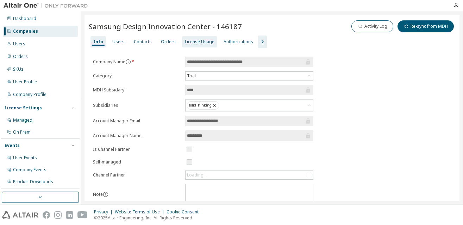 This screenshot has height=225, width=463. What do you see at coordinates (23, 120) in the screenshot?
I see `div: Managed` at bounding box center [23, 120].